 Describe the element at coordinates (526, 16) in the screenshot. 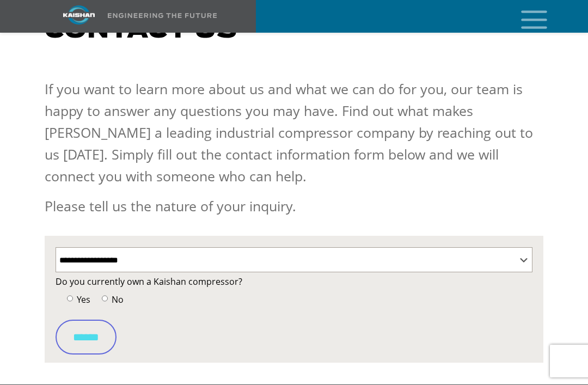

I see `a: mobile menu` at that location.